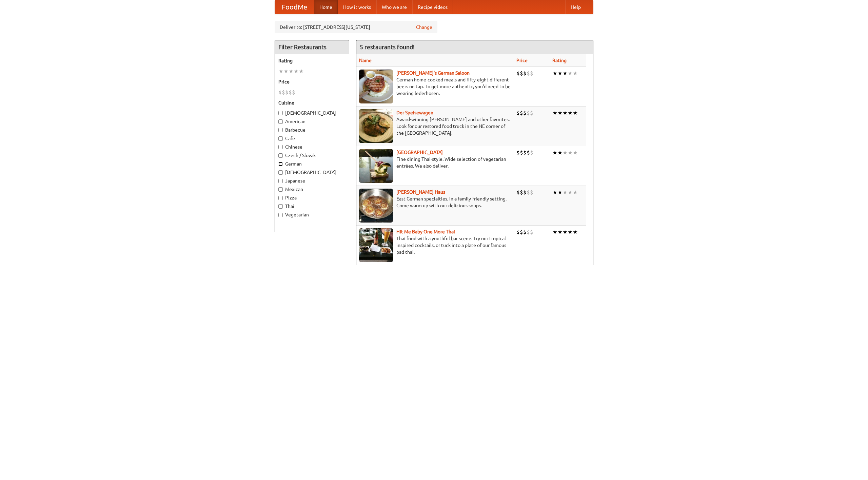 This screenshot has height=480, width=868. Describe the element at coordinates (312, 138) in the screenshot. I see `label: Cafe` at that location.